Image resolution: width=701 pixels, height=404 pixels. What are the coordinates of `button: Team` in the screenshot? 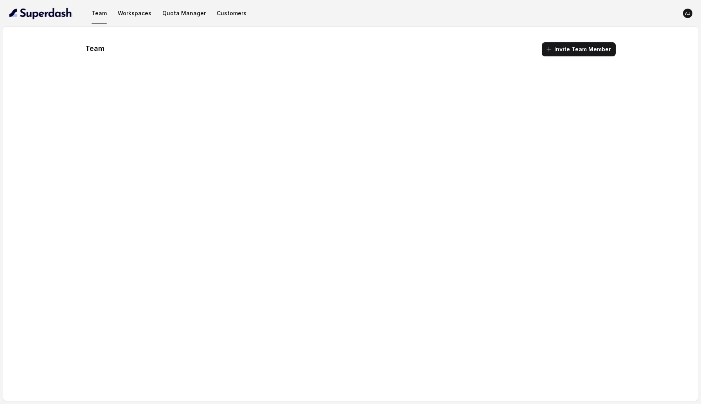 It's located at (99, 13).